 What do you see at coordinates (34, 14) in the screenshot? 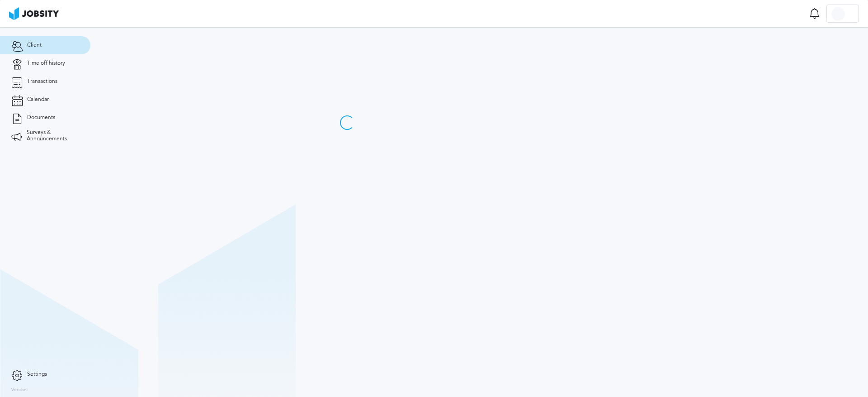
I see `img: ab4bad089aa723f57921c736e9817d99.png` at bounding box center [34, 14].